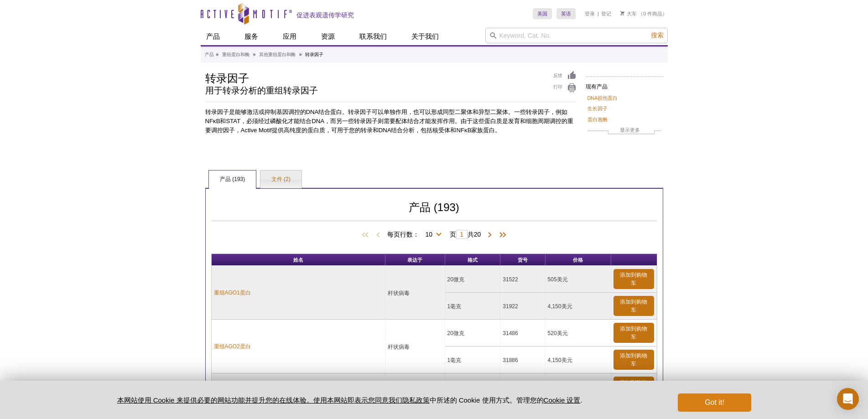  What do you see at coordinates (367, 235) in the screenshot?
I see `span: First Page` at bounding box center [367, 235].